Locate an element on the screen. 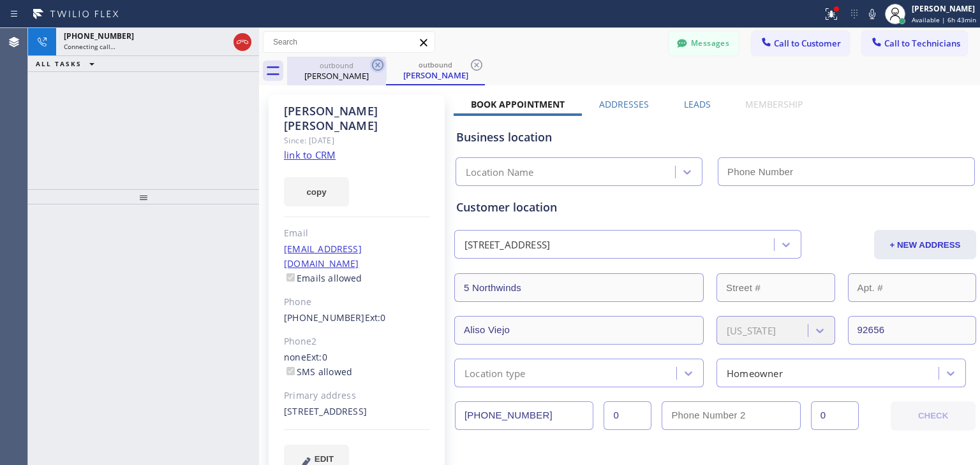 The height and width of the screenshot is (465, 980). div: Phone2 is located at coordinates (356, 342).